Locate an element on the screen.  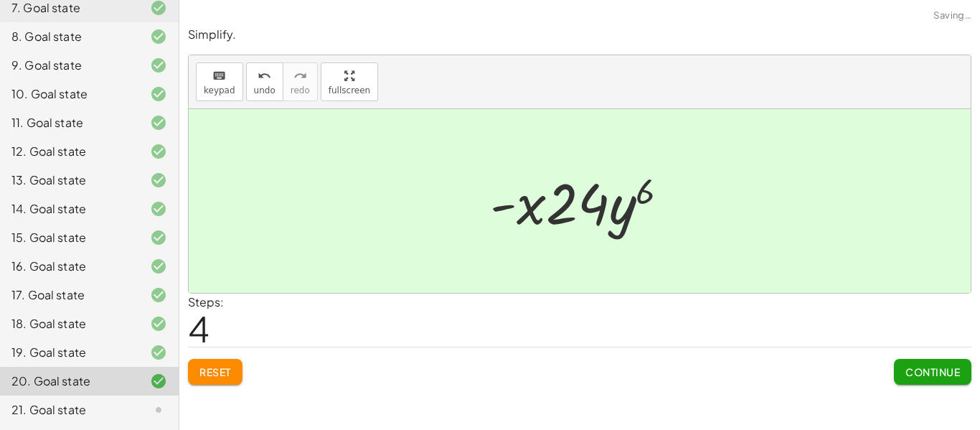
label: Steps: is located at coordinates (206, 301).